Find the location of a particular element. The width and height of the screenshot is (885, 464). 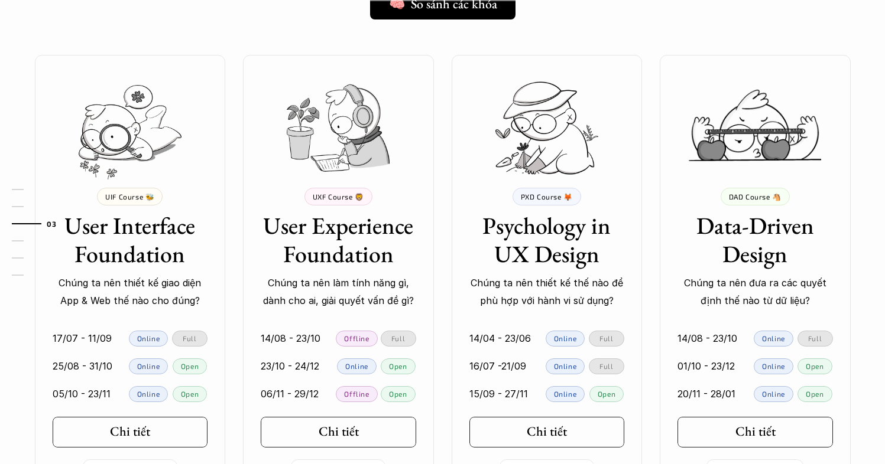

p: 16/07 -21/09 is located at coordinates (498, 366).